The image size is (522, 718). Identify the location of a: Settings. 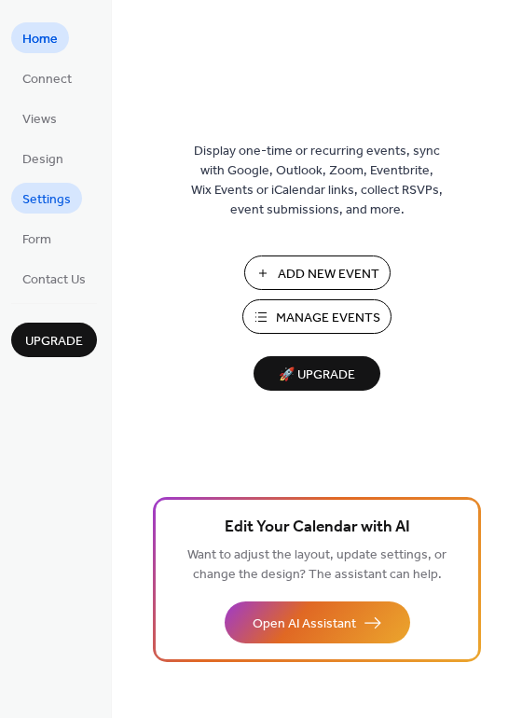
(47, 198).